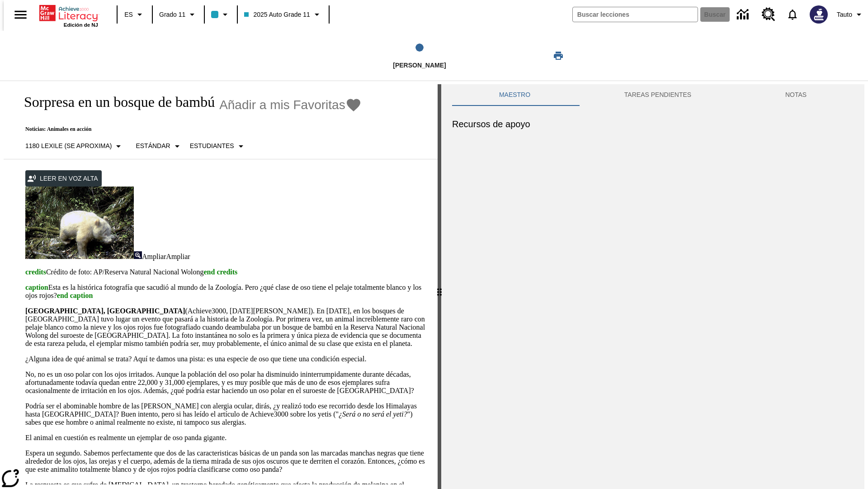 The width and height of the screenshot is (868, 489). Describe the element at coordinates (63, 179) in the screenshot. I see `button: Leer en voz alta` at that location.